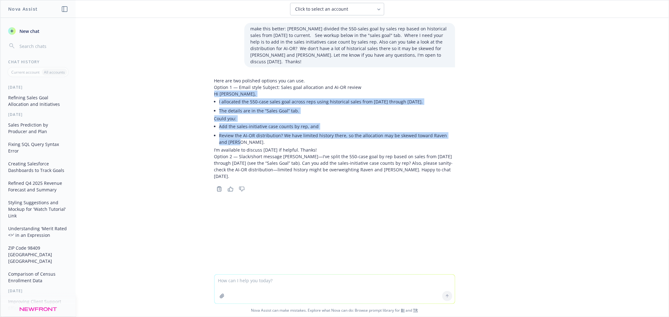  What do you see at coordinates (29, 31) in the screenshot?
I see `span: New chat` at bounding box center [29, 31].